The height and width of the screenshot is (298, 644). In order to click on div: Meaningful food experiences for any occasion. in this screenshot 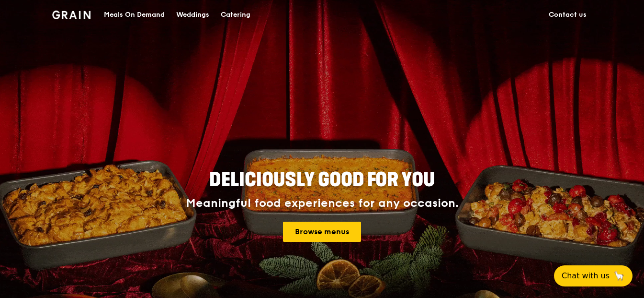, I will do `click(322, 204)`.